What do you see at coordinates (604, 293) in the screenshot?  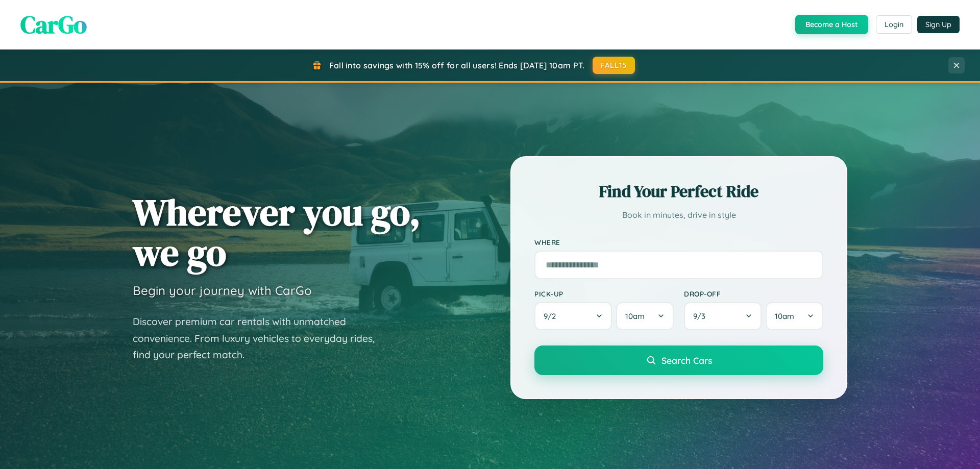 I see `label: Pick-up` at bounding box center [604, 293].